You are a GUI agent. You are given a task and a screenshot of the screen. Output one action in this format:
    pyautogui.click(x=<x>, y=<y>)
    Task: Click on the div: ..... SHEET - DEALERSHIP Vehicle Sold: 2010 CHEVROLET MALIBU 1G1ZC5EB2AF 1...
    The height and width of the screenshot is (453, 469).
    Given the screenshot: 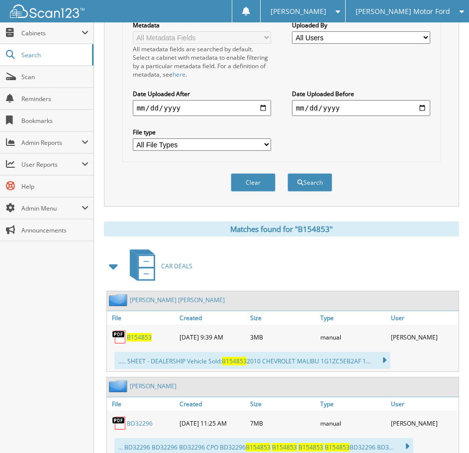 What is the action you would take?
    pyautogui.click(x=252, y=360)
    